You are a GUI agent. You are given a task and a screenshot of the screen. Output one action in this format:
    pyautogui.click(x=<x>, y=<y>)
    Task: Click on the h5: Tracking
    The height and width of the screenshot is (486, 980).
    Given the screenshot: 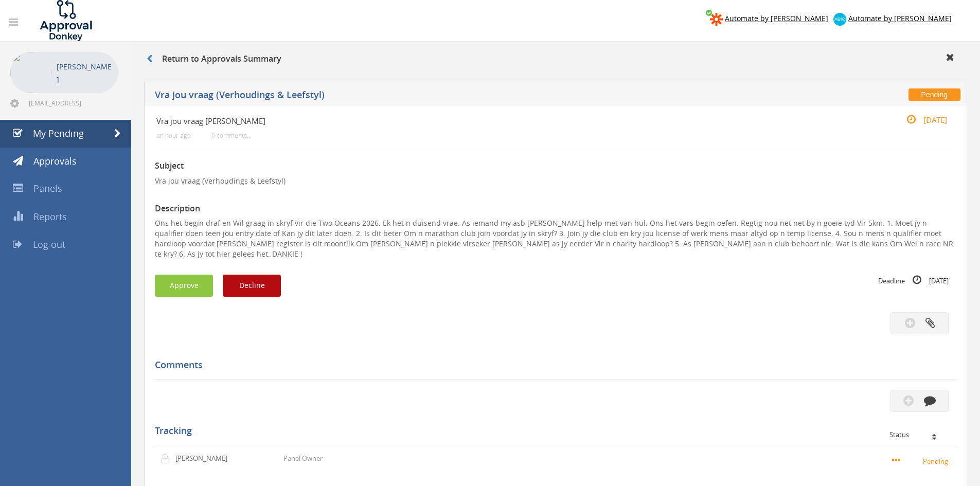 What is the action you would take?
    pyautogui.click(x=551, y=431)
    